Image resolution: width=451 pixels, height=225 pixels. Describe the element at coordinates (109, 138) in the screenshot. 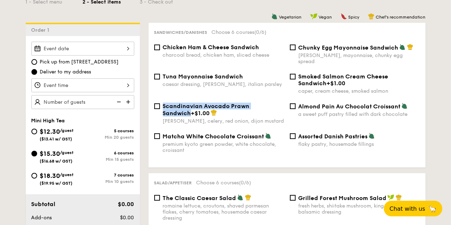

I see `div: Min 20 guests` at that location.